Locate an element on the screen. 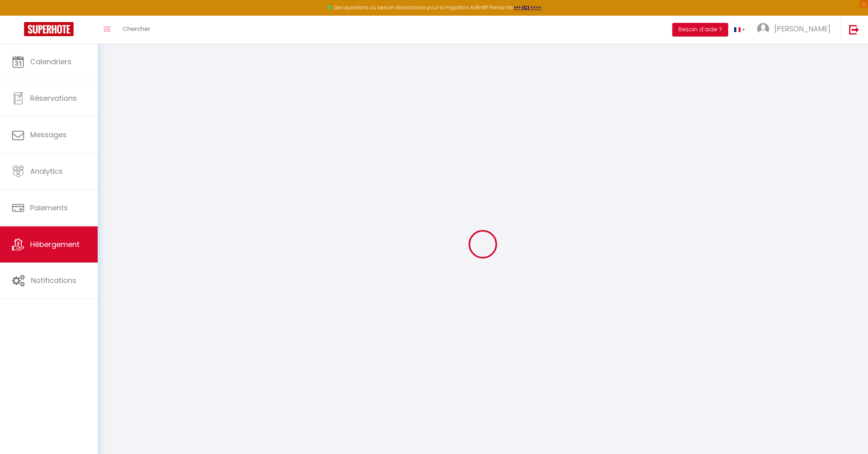 Image resolution: width=868 pixels, height=454 pixels. a: Chercher is located at coordinates (136, 30).